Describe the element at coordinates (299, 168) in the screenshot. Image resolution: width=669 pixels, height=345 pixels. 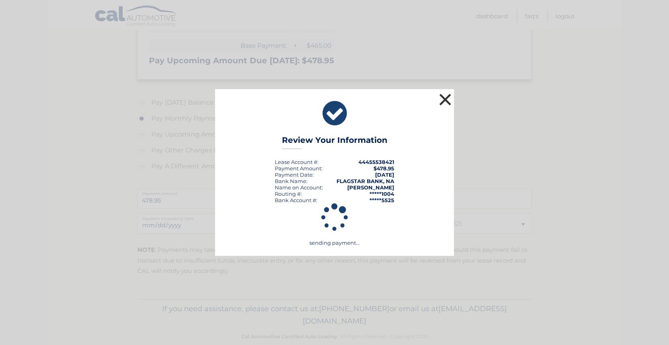
I see `div: Payment Amount:` at that location.